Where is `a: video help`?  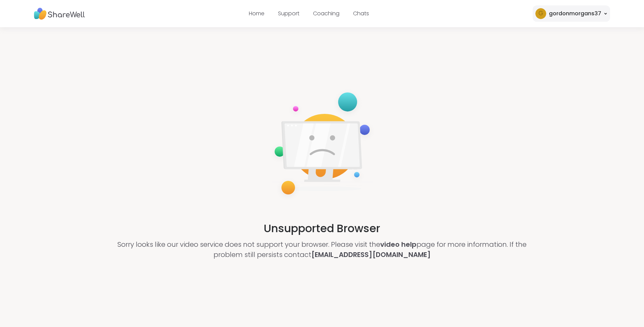 a: video help is located at coordinates (398, 244).